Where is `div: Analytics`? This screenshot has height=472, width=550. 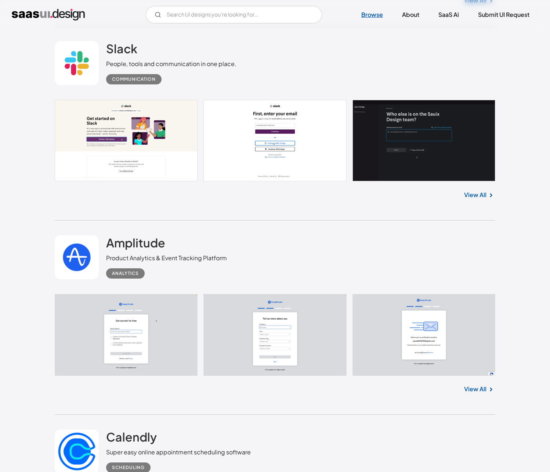 div: Analytics is located at coordinates (125, 274).